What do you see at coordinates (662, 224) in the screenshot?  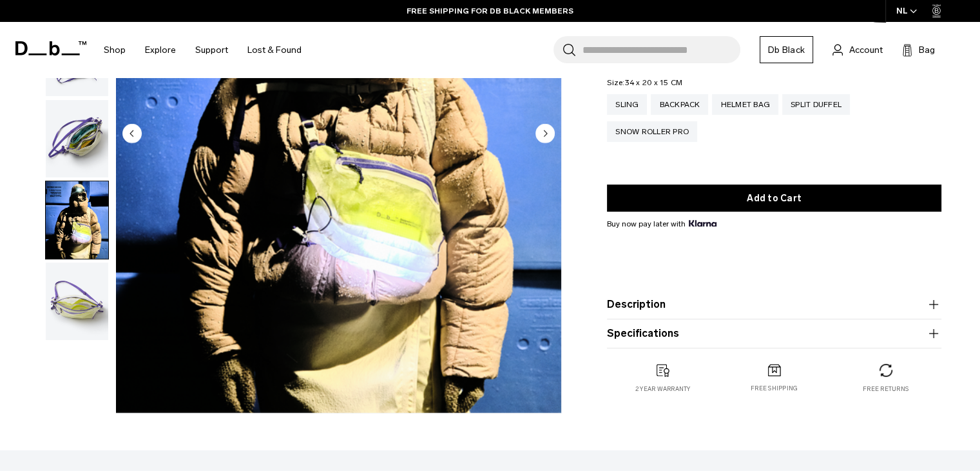 I see `span: Buy now pay later with` at bounding box center [662, 224].